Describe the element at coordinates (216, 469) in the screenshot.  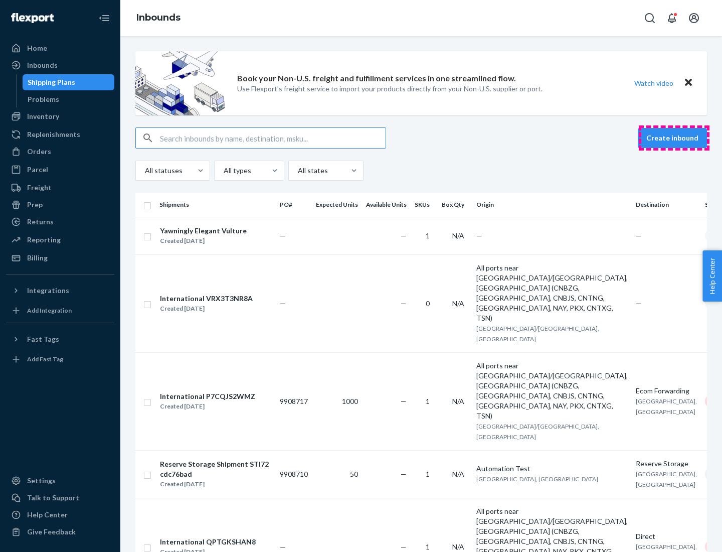
I see `div: Reserve Storage Shipment STI72cdc76bad` at that location.